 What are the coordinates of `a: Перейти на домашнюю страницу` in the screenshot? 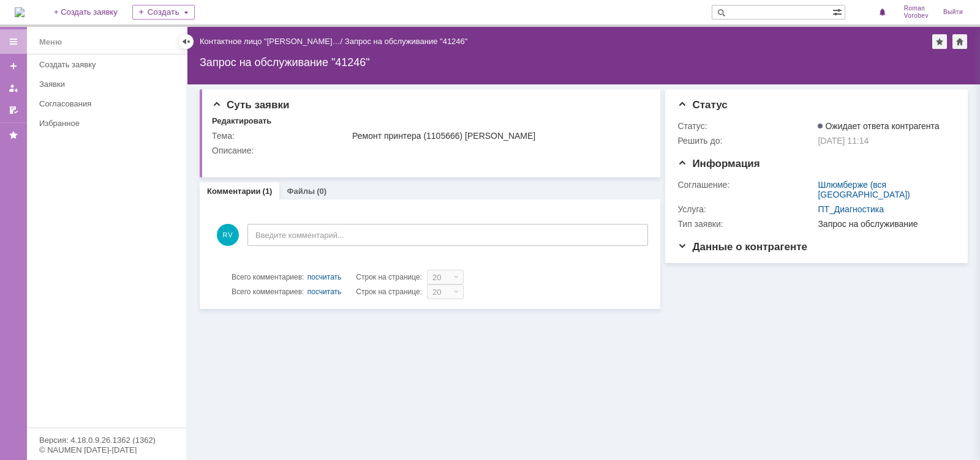 It's located at (20, 12).